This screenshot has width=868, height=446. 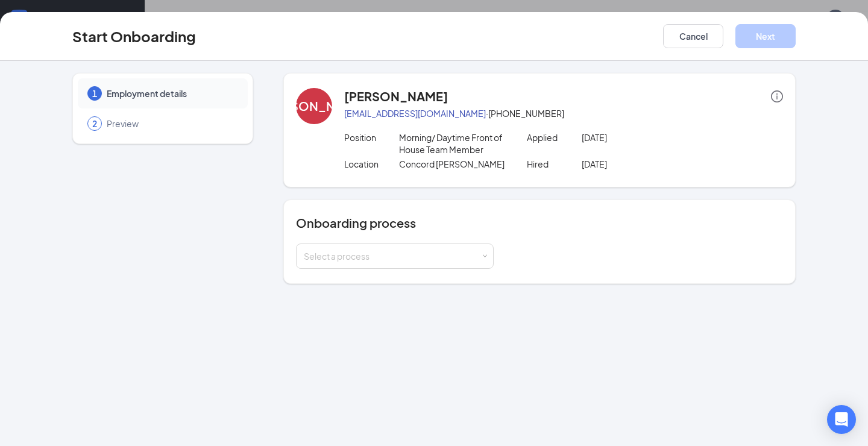 What do you see at coordinates (540, 223) in the screenshot?
I see `h4: Onboarding process` at bounding box center [540, 223].